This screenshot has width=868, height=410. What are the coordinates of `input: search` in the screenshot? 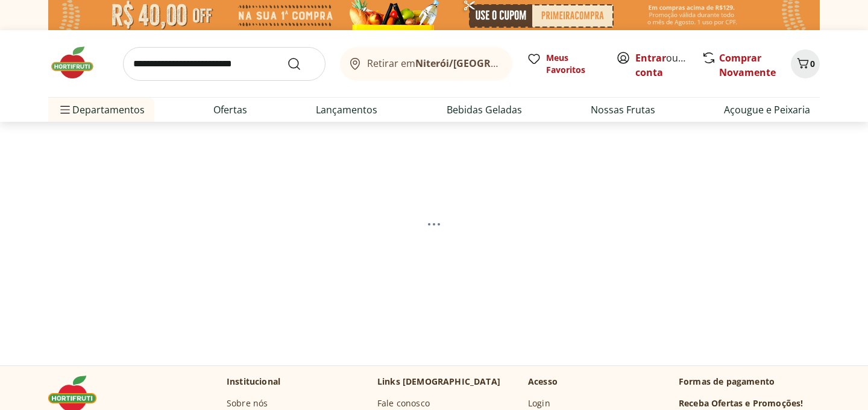 It's located at (224, 64).